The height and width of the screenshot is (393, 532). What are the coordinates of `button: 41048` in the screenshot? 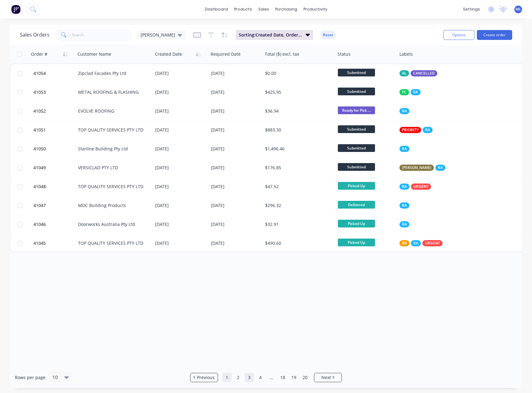 It's located at (55, 187).